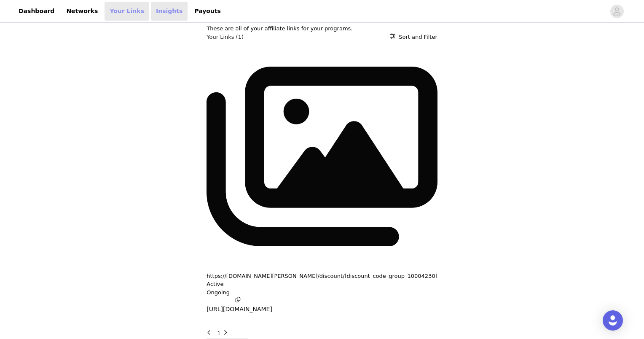 Image resolution: width=644 pixels, height=339 pixels. Describe the element at coordinates (211, 333) in the screenshot. I see `button: Go to previous page` at that location.